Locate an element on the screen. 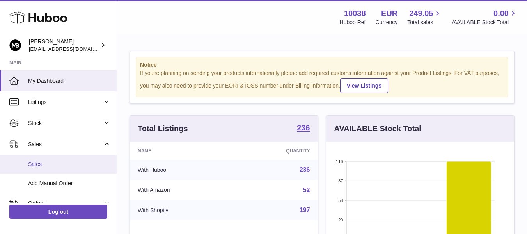  a: 197 is located at coordinates (305, 210).